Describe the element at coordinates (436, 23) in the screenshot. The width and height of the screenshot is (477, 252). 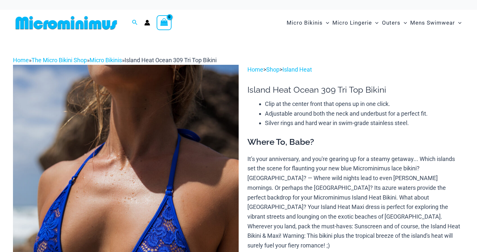
I see `a: Mens SwimwearMenu ToggleMenu Toggle` at that location.